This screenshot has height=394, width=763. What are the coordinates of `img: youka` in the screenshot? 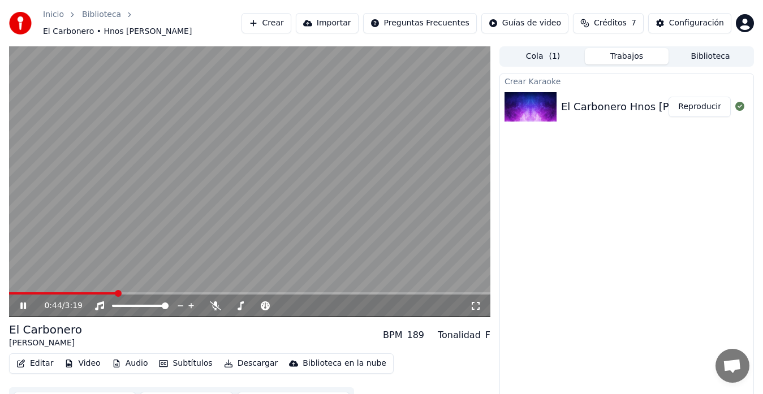 It's located at (20, 23).